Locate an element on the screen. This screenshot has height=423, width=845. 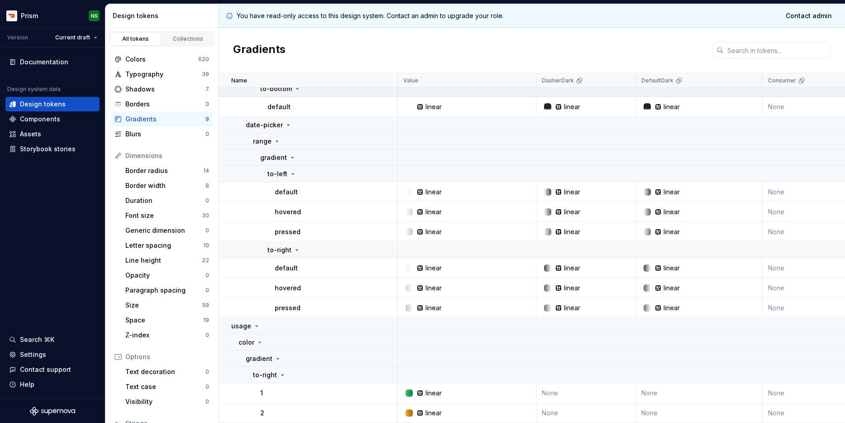
div: Search ⌘K is located at coordinates (37, 339).